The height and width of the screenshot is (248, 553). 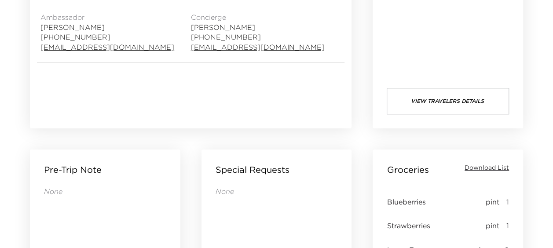 What do you see at coordinates (73, 170) in the screenshot?
I see `p: Pre-Trip Note` at bounding box center [73, 170].